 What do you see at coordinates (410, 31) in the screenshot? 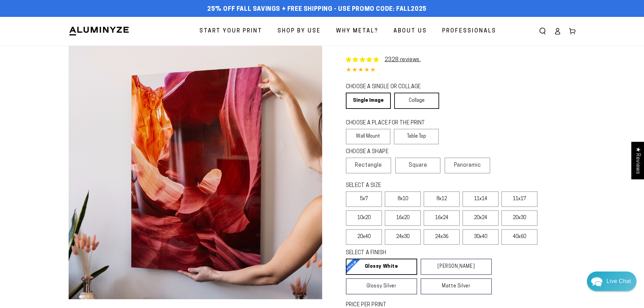
I see `span: About Us` at bounding box center [410, 31].